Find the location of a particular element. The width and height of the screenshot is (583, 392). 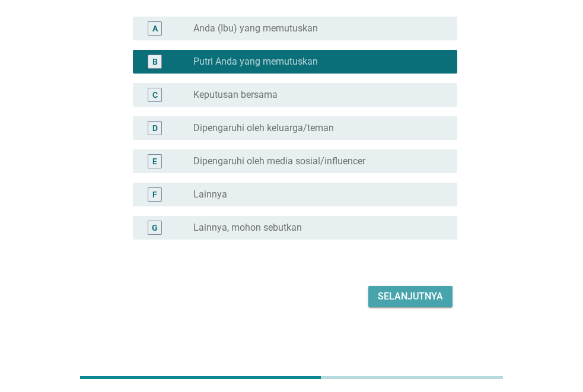

div: B is located at coordinates (155, 61).